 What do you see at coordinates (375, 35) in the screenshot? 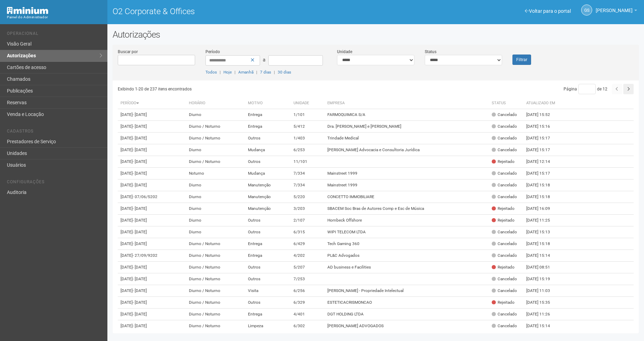
I see `h2: Autorizações` at bounding box center [375, 35].